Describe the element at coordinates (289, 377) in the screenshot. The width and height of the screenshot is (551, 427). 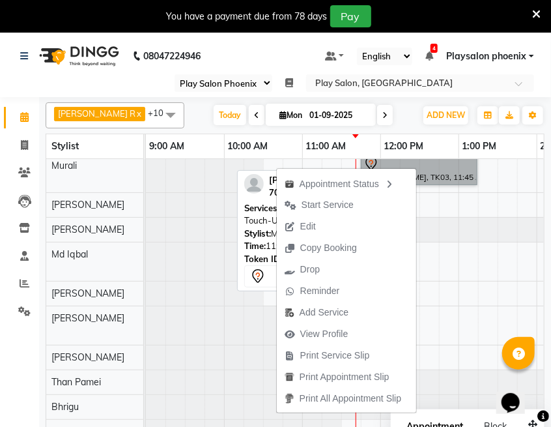
I see `img: printapt.png` at that location.